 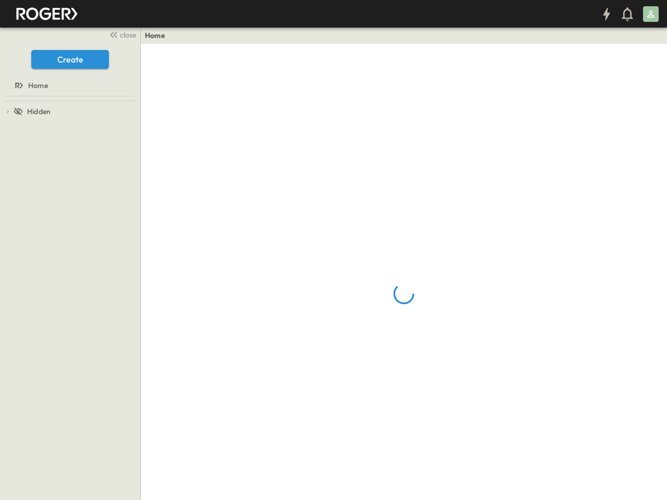 I want to click on button: close, so click(x=121, y=34).